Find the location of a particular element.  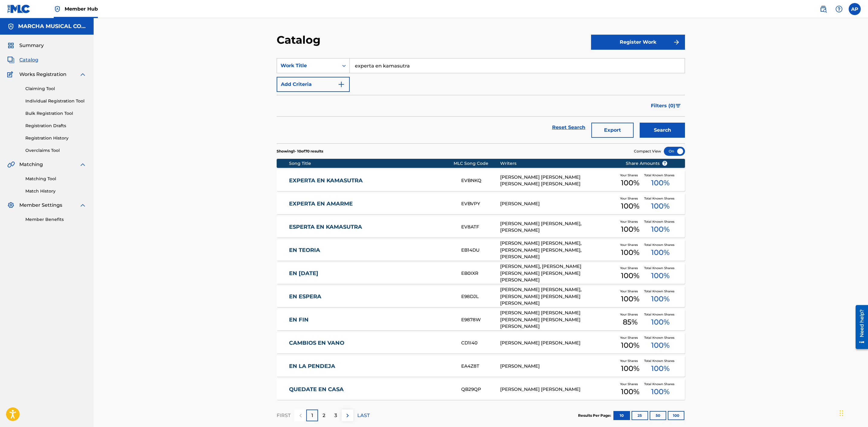

button: Register Work is located at coordinates (638, 42).